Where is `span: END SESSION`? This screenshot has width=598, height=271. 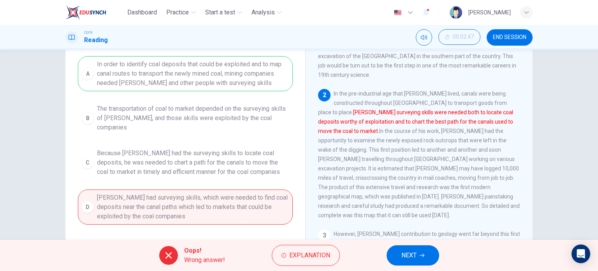 span: END SESSION is located at coordinates (510, 37).